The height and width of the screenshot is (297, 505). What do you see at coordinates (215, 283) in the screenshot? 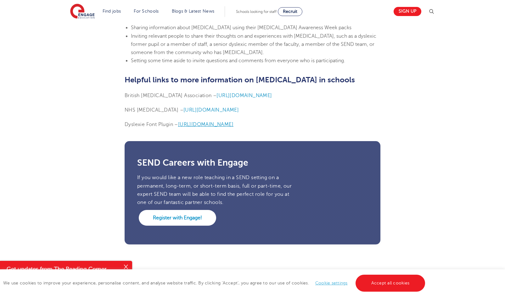
I see `span: We use cookies to improve your experience, personalise content, and analyse website traffic. By c...` at bounding box center [215, 283].